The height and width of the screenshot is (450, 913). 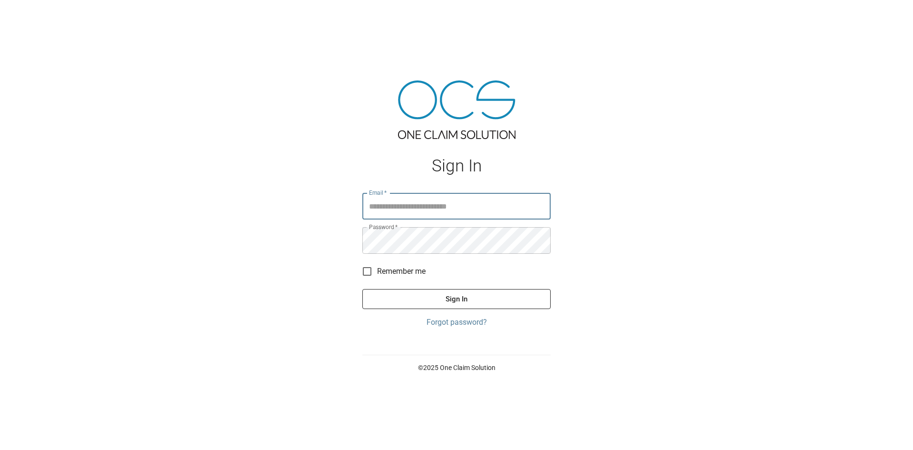 What do you see at coordinates (457, 367) in the screenshot?
I see `p: © 2025 One Claim Solution` at bounding box center [457, 367].